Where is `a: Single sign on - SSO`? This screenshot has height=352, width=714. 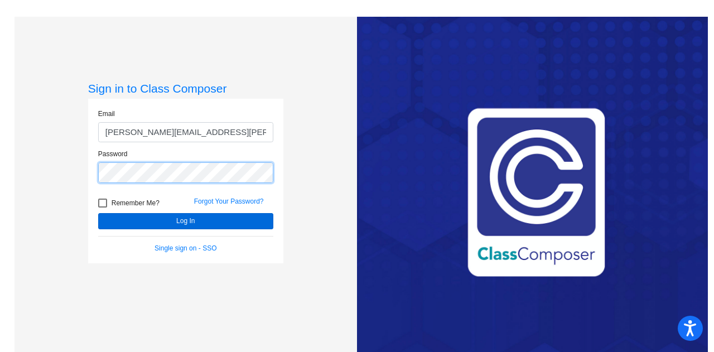
a: Single sign on - SSO is located at coordinates (185, 248).